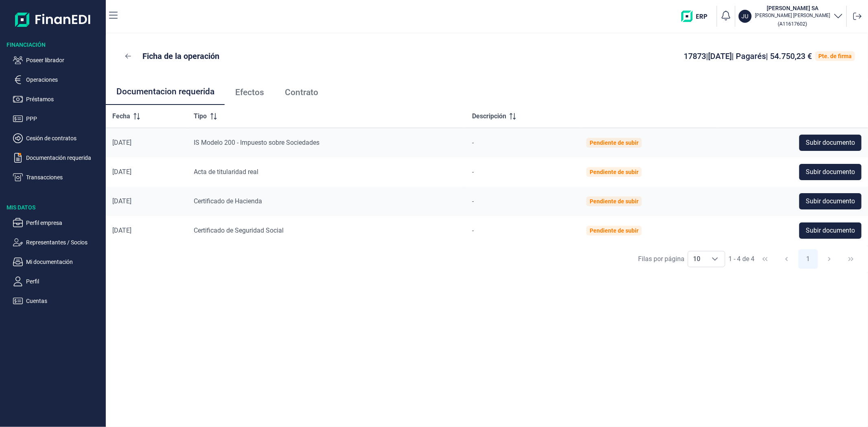  What do you see at coordinates (64, 243) in the screenshot?
I see `p: Representantes / Socios` at bounding box center [64, 243].